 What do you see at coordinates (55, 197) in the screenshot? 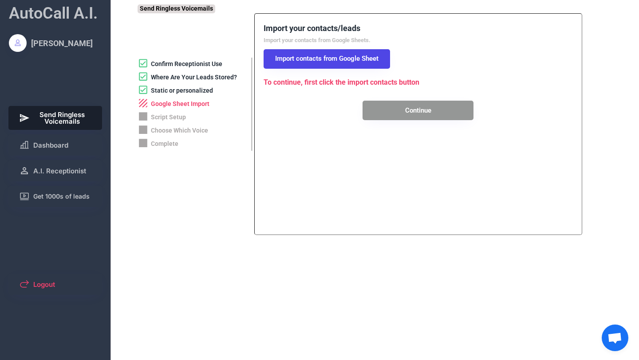
I see `button: Get 1000s of leads` at bounding box center [55, 197].